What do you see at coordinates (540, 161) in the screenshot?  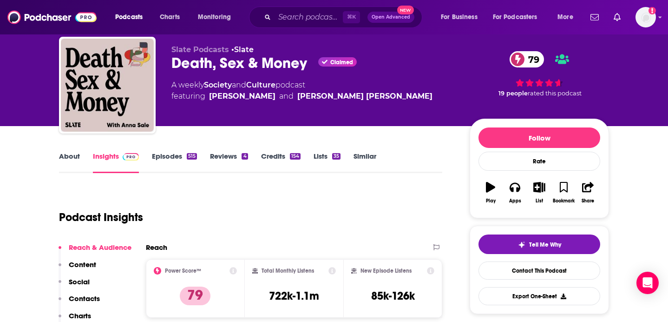 I see `div: Rate` at bounding box center [540, 161].